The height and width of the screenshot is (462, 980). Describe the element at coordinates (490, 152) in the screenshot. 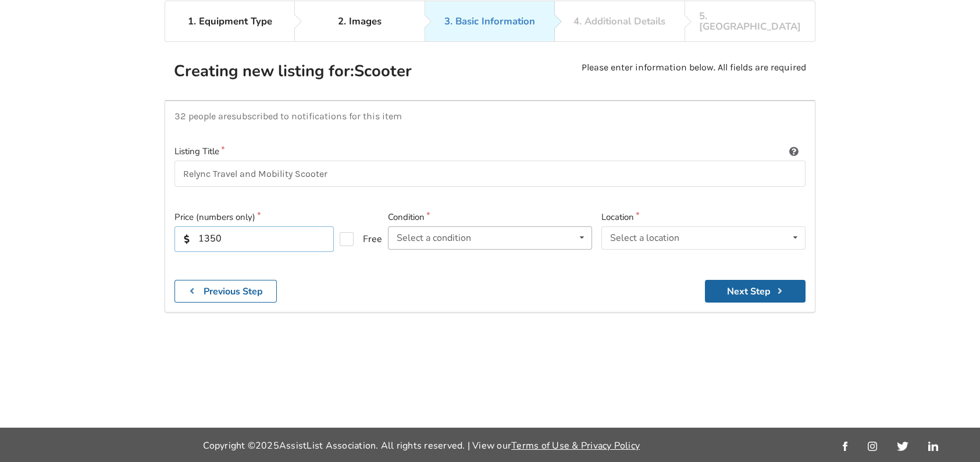

I see `label: Listing Title` at that location.